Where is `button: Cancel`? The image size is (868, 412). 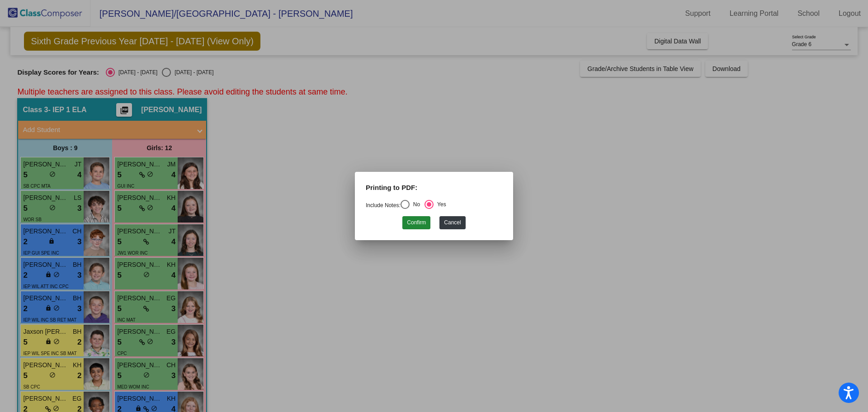
button: Cancel is located at coordinates (453, 223).